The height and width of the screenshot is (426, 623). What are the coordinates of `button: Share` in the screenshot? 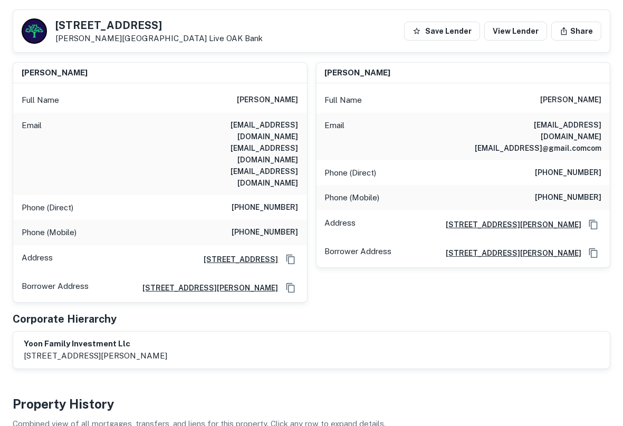 It's located at (576, 31).